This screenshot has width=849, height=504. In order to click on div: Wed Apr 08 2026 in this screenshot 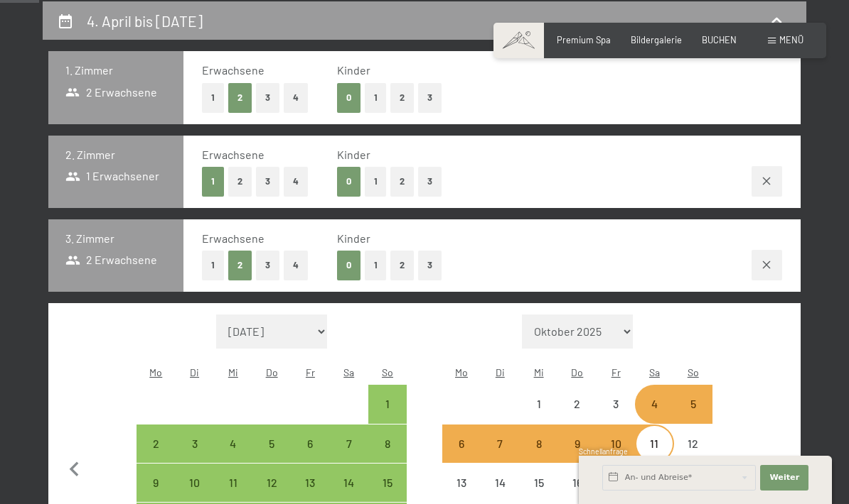, I will do `click(538, 444)`.